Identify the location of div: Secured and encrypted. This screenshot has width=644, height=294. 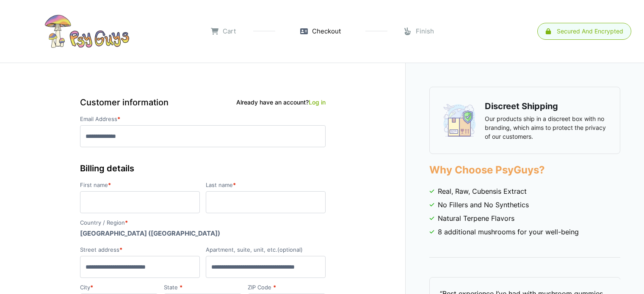
(590, 31).